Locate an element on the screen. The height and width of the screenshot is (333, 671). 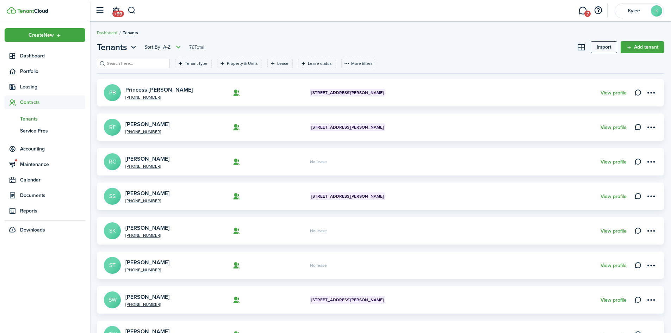
span: Sort by is located at coordinates (154, 47).